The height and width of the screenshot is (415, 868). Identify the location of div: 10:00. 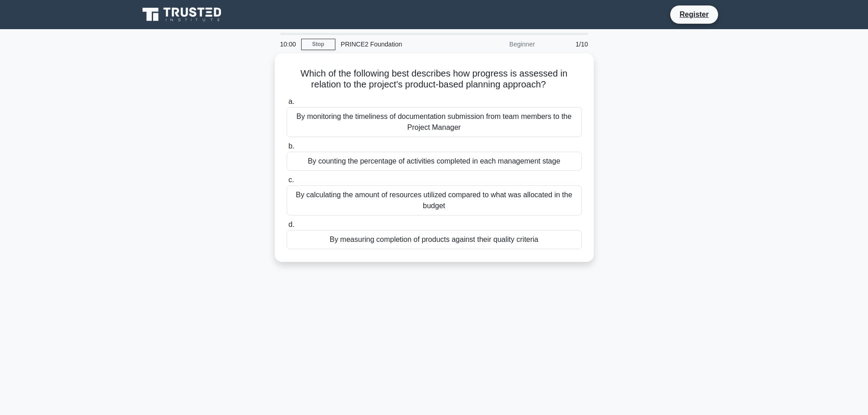
(288, 44).